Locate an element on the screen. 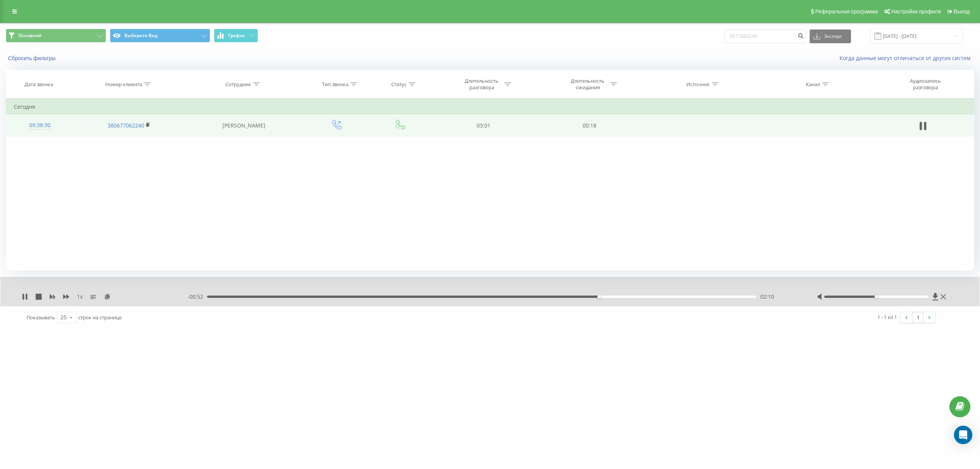 The width and height of the screenshot is (980, 469). div: 25 is located at coordinates (64, 318).